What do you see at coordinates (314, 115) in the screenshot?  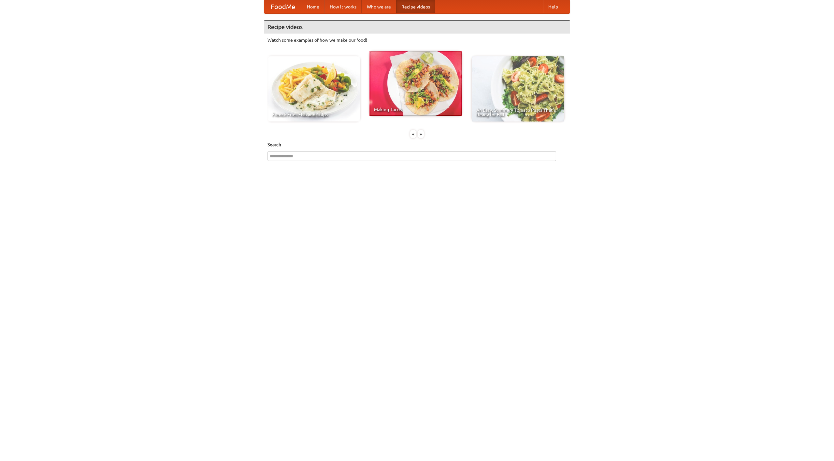 I see `span: French Fries Fish and Chips` at bounding box center [314, 115].